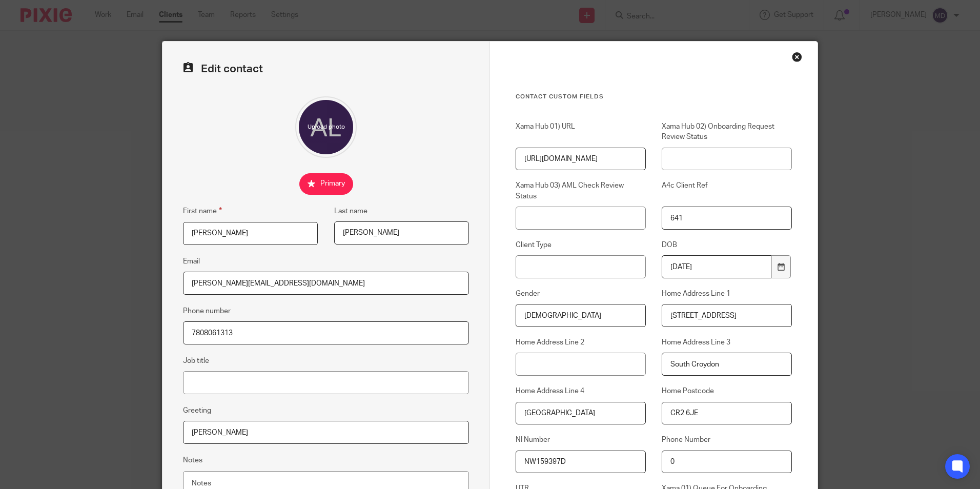 The width and height of the screenshot is (980, 489). Describe the element at coordinates (797, 57) in the screenshot. I see `div: Close this dialog window` at that location.